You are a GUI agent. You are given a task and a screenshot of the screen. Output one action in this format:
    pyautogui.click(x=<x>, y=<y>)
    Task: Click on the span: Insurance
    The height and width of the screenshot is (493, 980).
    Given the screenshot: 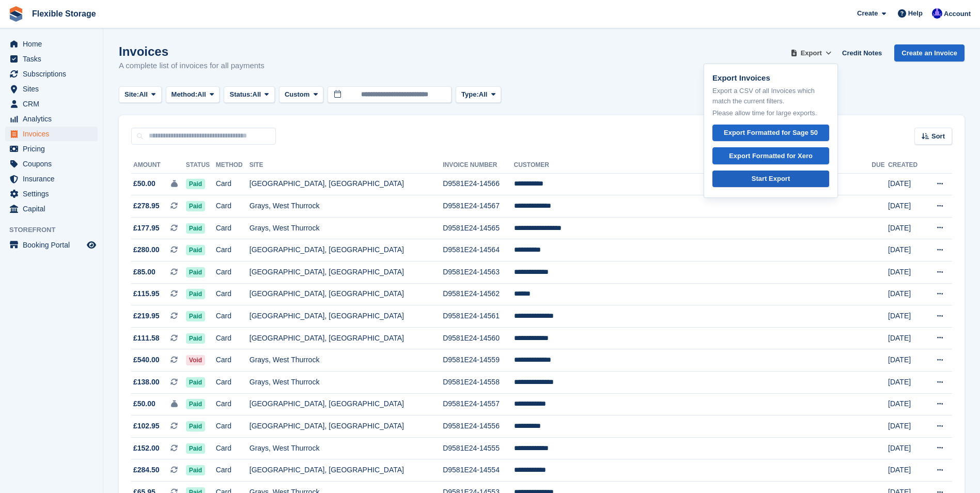 What is the action you would take?
    pyautogui.click(x=53, y=179)
    